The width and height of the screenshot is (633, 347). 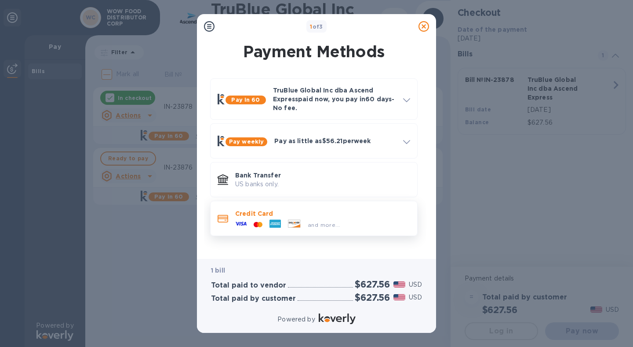 I want to click on p: TruBlue Global Inc dba Ascend Express paid now, you pay in 60 days - No fee., so click(x=335, y=99).